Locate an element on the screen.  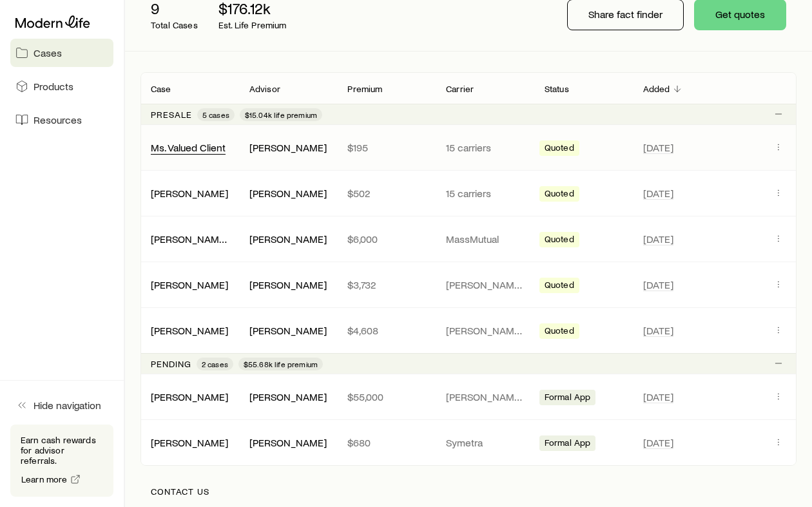
p: Case is located at coordinates (162, 89).